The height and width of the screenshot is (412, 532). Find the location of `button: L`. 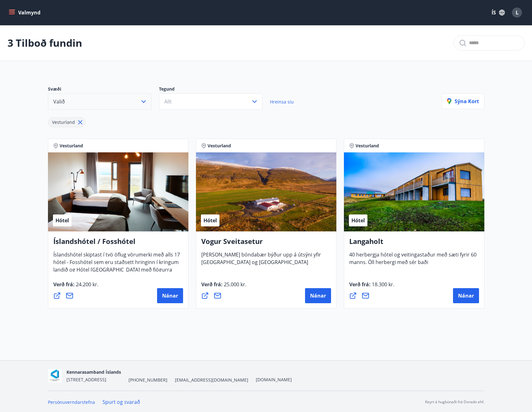

button: L is located at coordinates (517, 13).